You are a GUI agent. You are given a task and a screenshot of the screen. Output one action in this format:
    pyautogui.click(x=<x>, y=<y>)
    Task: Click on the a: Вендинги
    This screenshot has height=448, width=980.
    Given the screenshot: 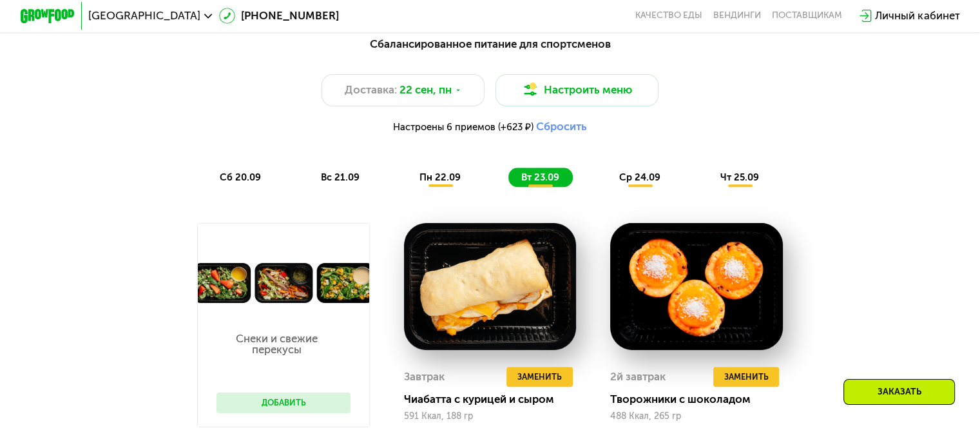 What is the action you would take?
    pyautogui.click(x=737, y=15)
    